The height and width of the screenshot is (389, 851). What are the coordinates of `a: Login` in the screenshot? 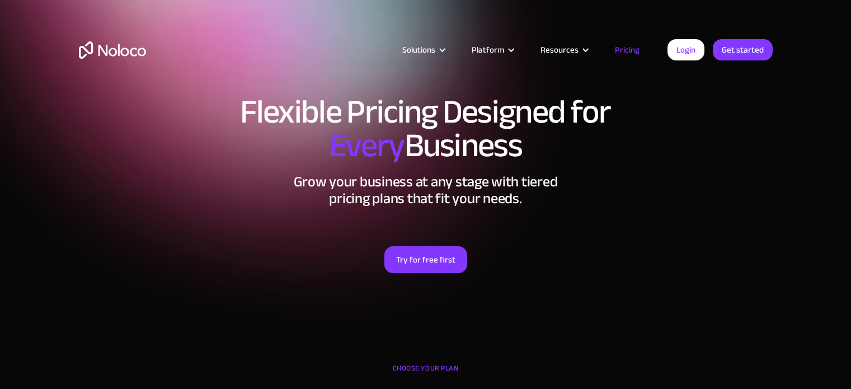 It's located at (686, 50).